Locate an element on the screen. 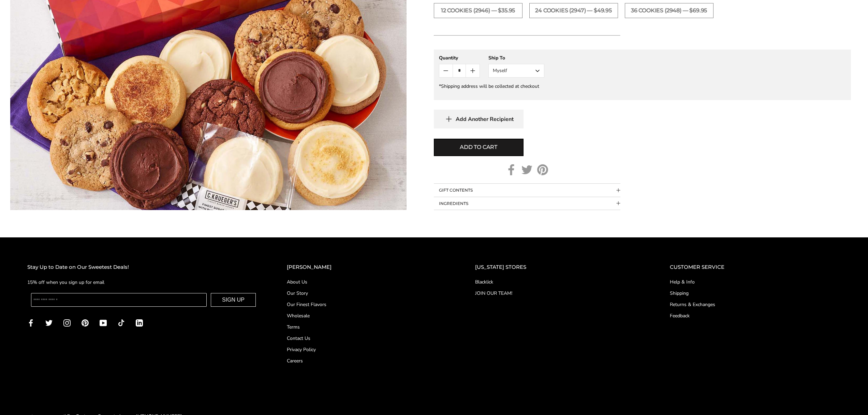  a: Shipping is located at coordinates (755, 292).